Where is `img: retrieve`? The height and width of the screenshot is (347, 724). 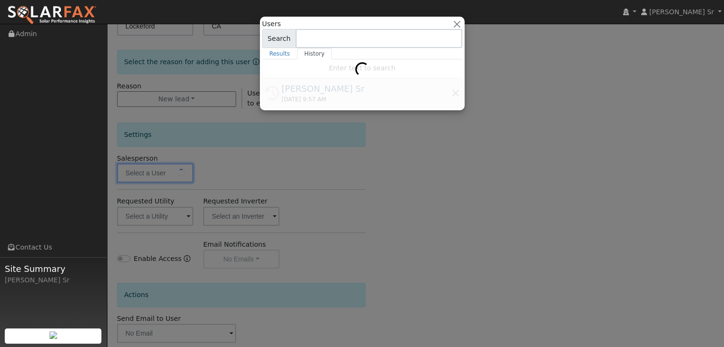
img: retrieve is located at coordinates (53, 336).